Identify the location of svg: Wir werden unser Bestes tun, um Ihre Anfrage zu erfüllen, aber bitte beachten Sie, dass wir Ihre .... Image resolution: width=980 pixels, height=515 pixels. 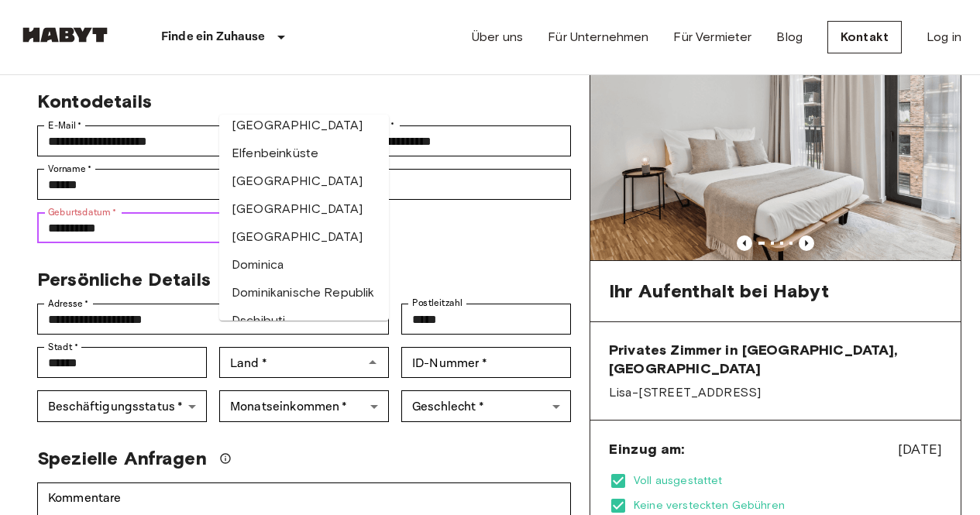
(226, 458).